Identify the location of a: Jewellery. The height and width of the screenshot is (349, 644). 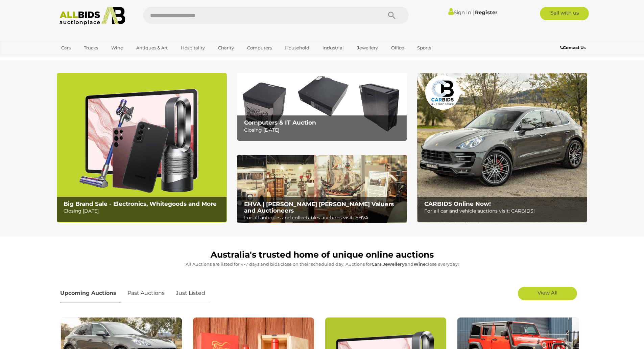
(367, 48).